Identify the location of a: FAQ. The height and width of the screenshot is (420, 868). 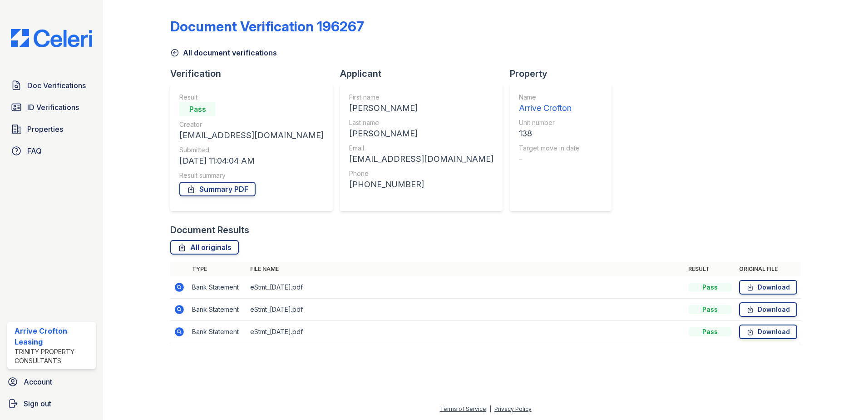
(51, 151).